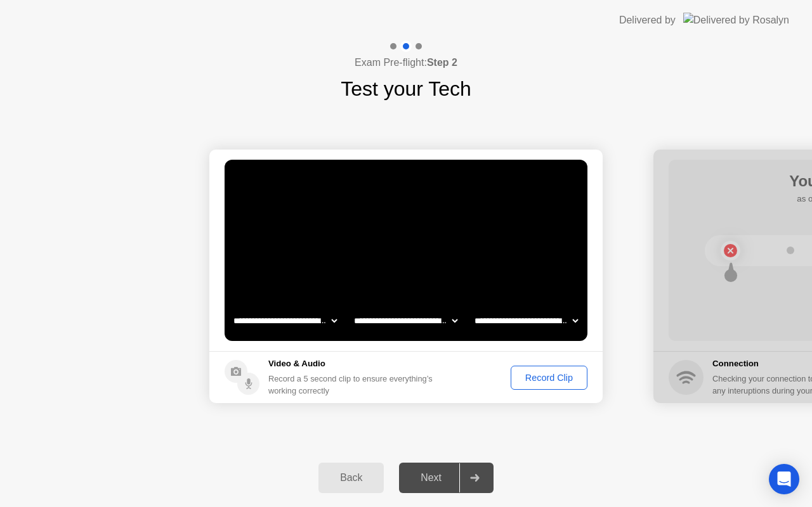 This screenshot has height=507, width=812. What do you see at coordinates (431, 478) in the screenshot?
I see `div: Next` at bounding box center [431, 478].